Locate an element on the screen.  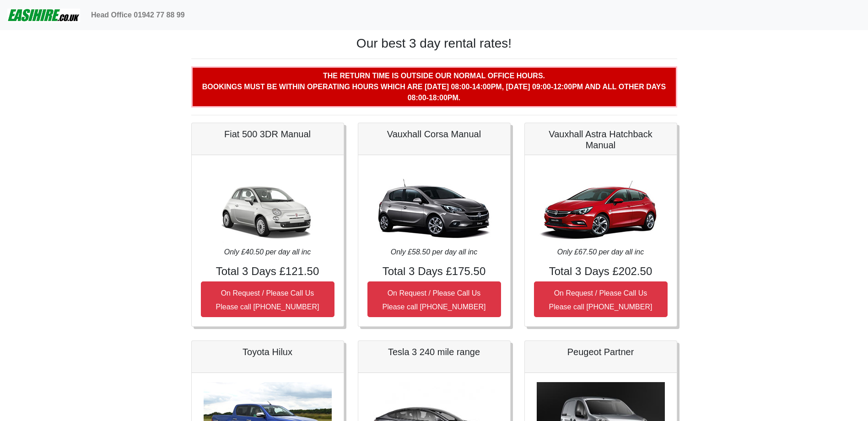
i: Only £40.50 per day all inc is located at coordinates (267, 252).